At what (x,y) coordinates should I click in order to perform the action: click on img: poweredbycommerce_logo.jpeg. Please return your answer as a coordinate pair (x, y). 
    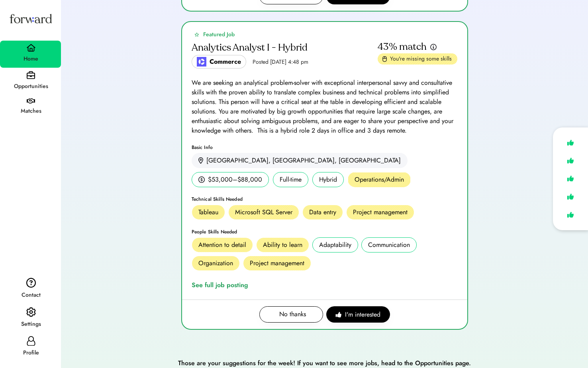
    Looking at the image, I should click on (202, 62).